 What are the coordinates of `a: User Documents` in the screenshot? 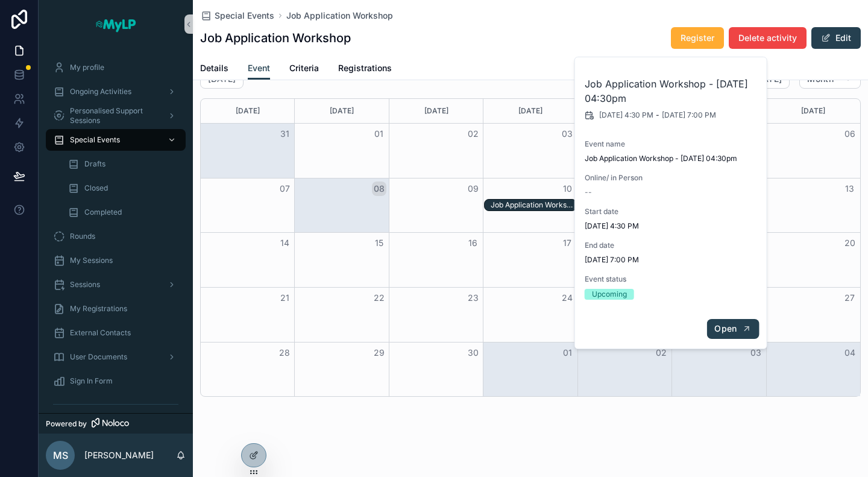 It's located at (116, 357).